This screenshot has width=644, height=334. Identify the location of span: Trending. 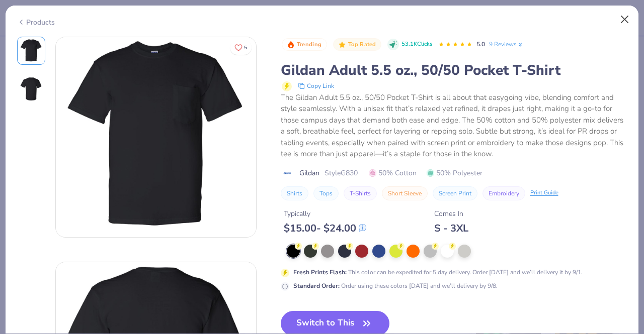
(309, 44).